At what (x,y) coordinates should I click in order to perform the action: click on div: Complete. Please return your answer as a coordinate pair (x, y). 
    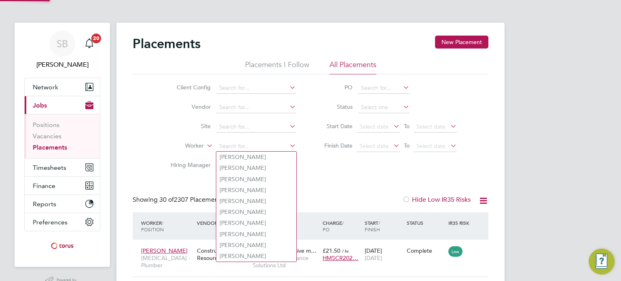
    Looking at the image, I should click on (425, 250).